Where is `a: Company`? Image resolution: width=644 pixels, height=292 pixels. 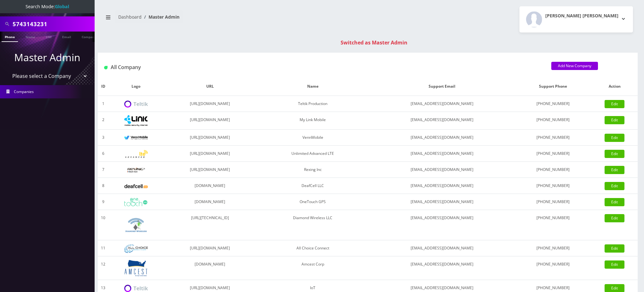 a: Company is located at coordinates (89, 36).